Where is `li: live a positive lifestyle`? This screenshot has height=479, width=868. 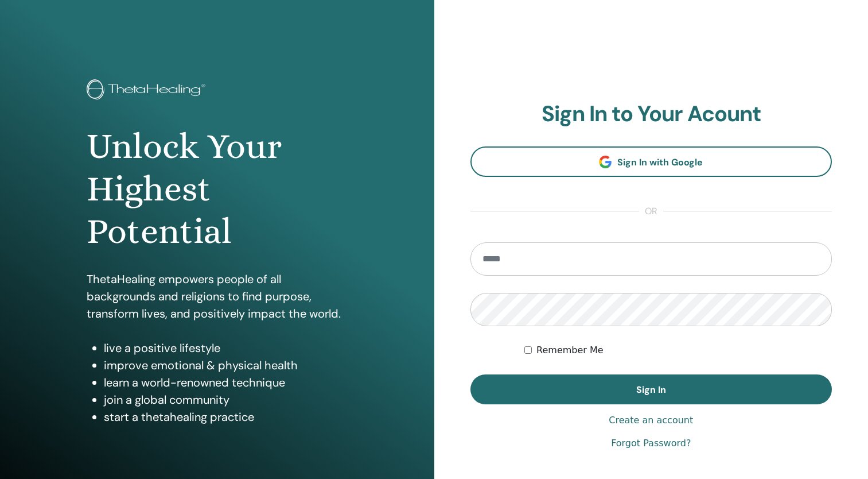 li: live a positive lifestyle is located at coordinates (226, 348).